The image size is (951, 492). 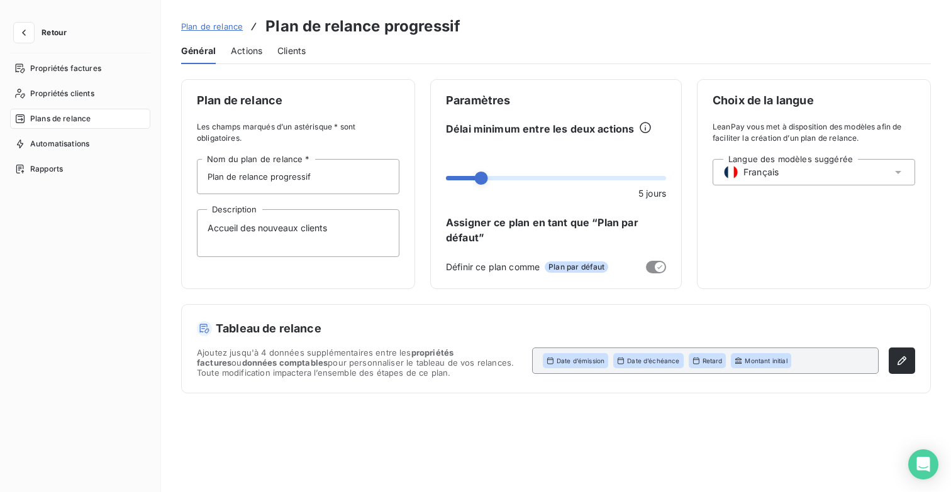 What do you see at coordinates (198, 51) in the screenshot?
I see `span: Général` at bounding box center [198, 51].